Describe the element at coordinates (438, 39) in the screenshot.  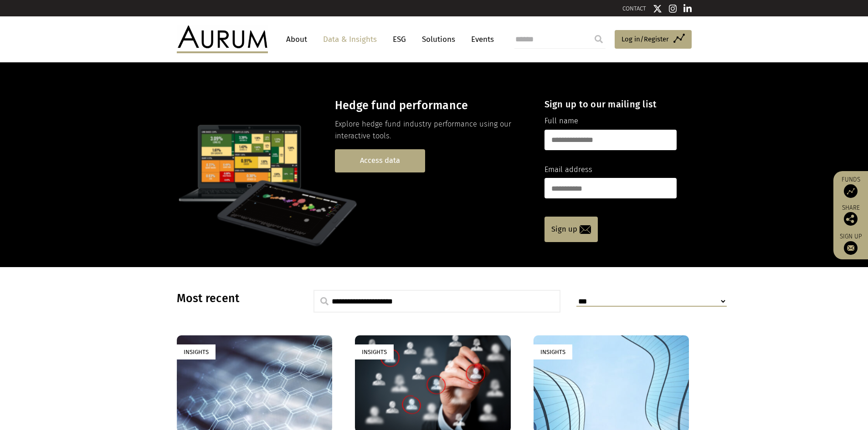
I see `a: Solutions` at that location.